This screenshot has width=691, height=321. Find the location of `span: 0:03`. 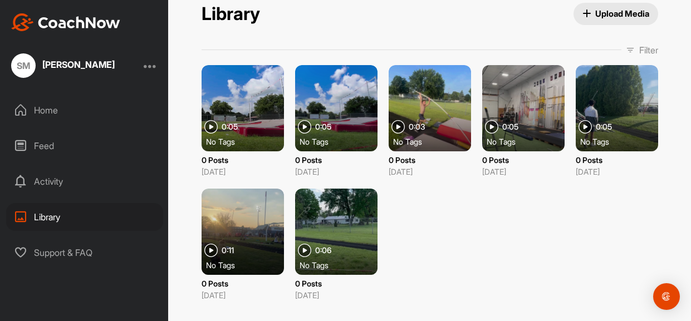

span: 0:03 is located at coordinates (417, 127).